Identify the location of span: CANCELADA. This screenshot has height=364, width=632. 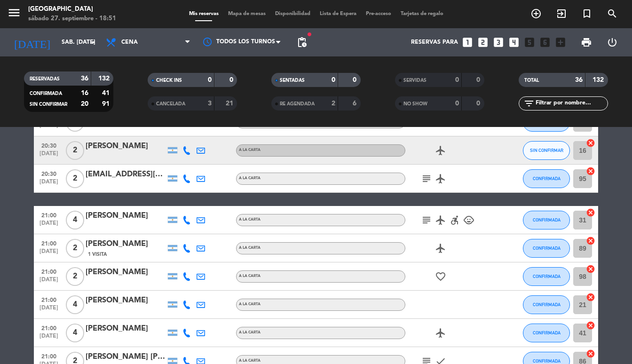
(171, 104).